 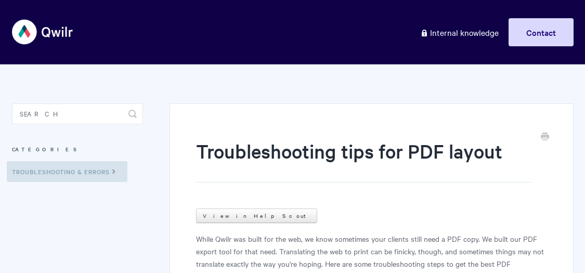 I want to click on a: Internal knowledge, so click(x=459, y=32).